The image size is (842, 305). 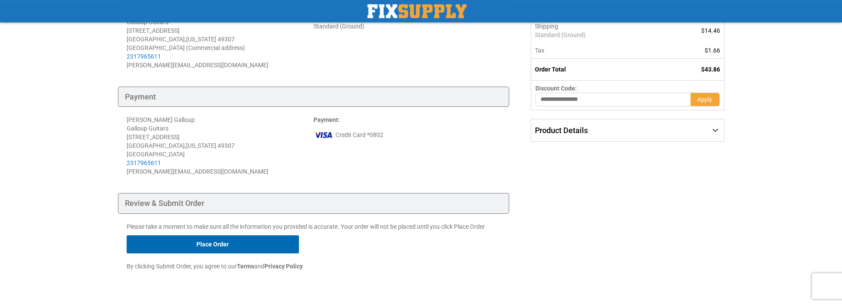 What do you see at coordinates (314, 266) in the screenshot?
I see `p: By clicking Submit Order, you agree to our and` at bounding box center [314, 266].